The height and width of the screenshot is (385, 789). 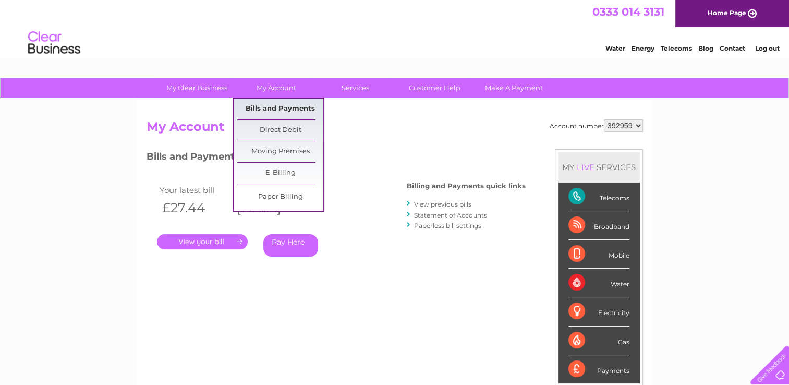 What do you see at coordinates (280, 173) in the screenshot?
I see `a: E-Billing` at bounding box center [280, 173].